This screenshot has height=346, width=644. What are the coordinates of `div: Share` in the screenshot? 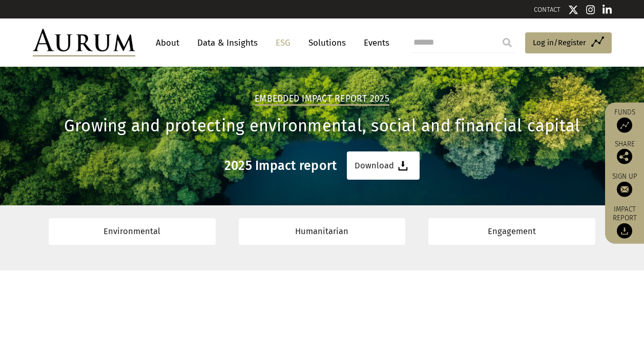 It's located at (625, 152).